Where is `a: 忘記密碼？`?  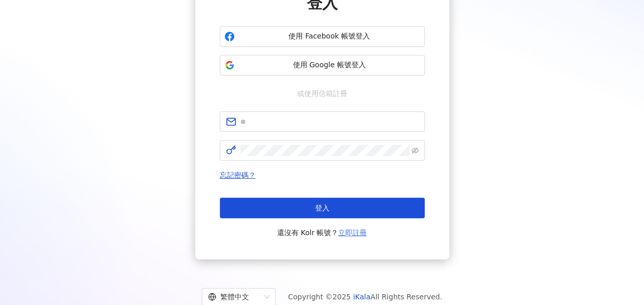
a: 忘記密碼？ is located at coordinates (238, 175).